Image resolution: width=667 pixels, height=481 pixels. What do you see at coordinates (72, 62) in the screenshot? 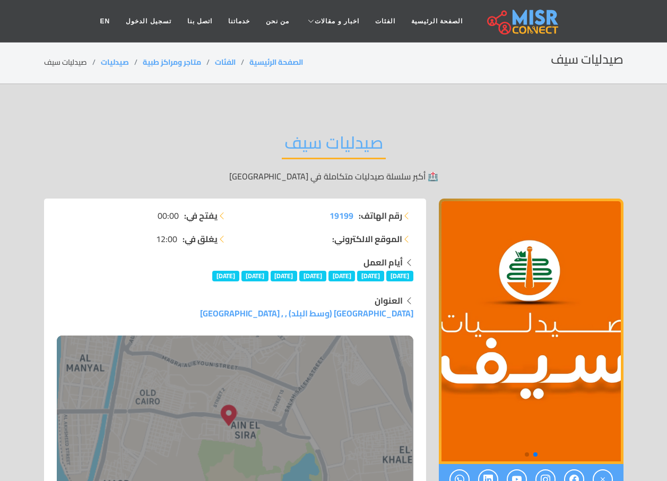
I see `li: صيدليات سيف` at bounding box center [72, 62].